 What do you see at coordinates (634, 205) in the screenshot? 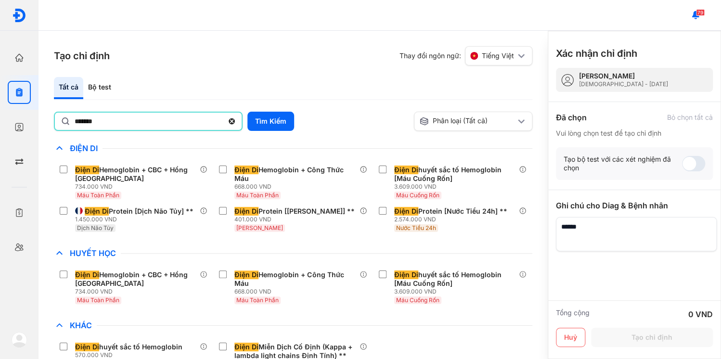
I see `div: Ghi chú cho Diag & Bệnh nhân` at bounding box center [634, 205].